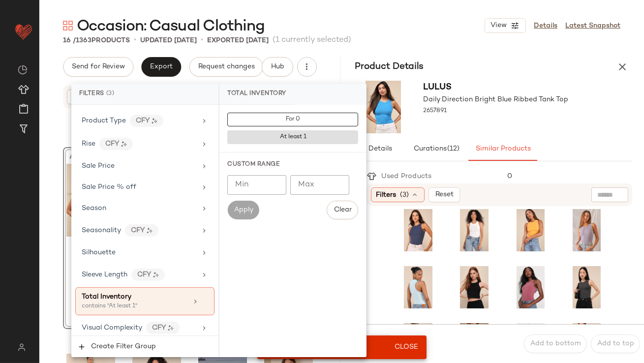 The image size is (644, 363). What do you see at coordinates (84, 40) in the screenshot?
I see `span: 1363` at bounding box center [84, 40].